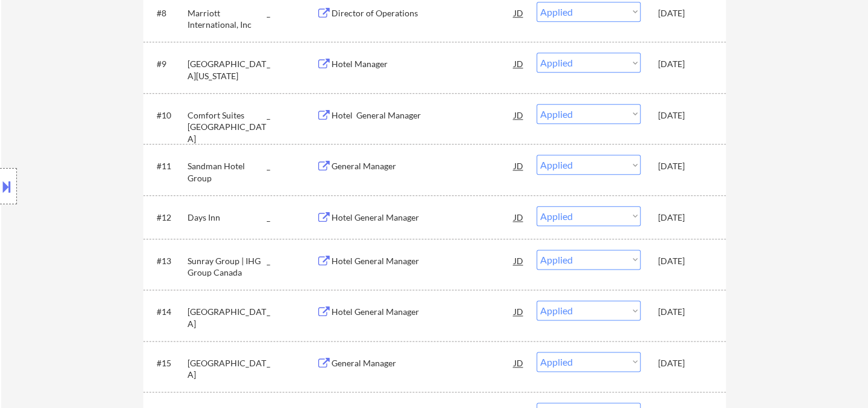  I want to click on div: #15, so click(167, 364).